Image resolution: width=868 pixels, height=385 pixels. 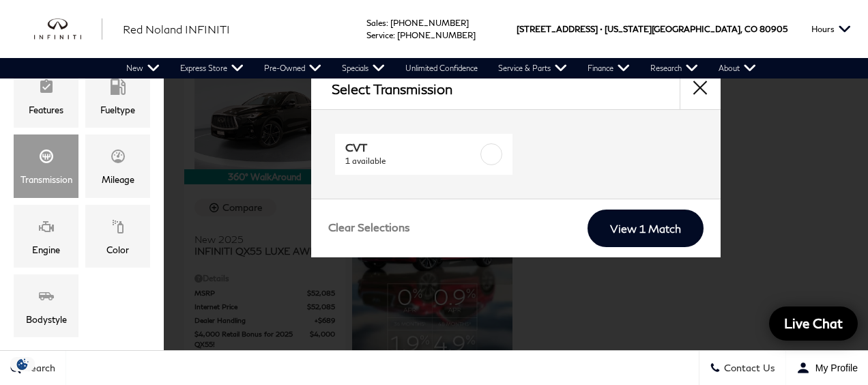 What do you see at coordinates (293, 68) in the screenshot?
I see `a: Pre-Owned` at bounding box center [293, 68].